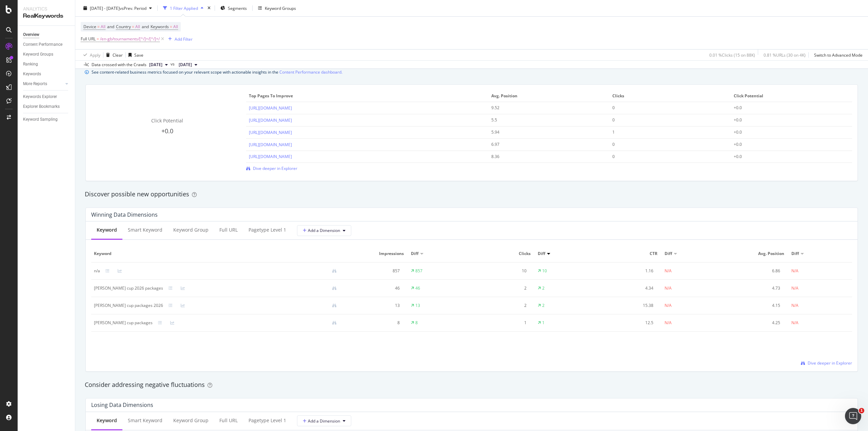 The height and width of the screenshot is (431, 868). Describe the element at coordinates (184, 8) in the screenshot. I see `div: 1 Filter Applied` at that location.